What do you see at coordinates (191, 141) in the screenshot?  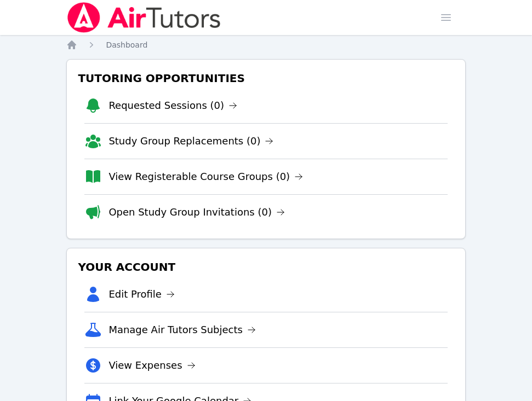 I see `a: Study Group Replacements (0)` at bounding box center [191, 141].